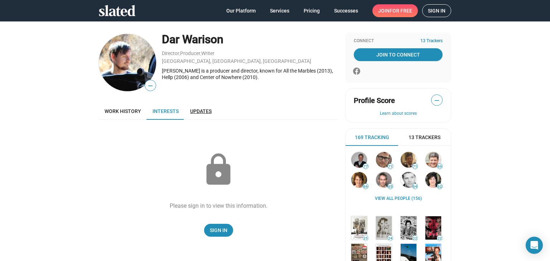 The image size is (550, 261). Describe the element at coordinates (280, 11) in the screenshot. I see `span: Services` at that location.